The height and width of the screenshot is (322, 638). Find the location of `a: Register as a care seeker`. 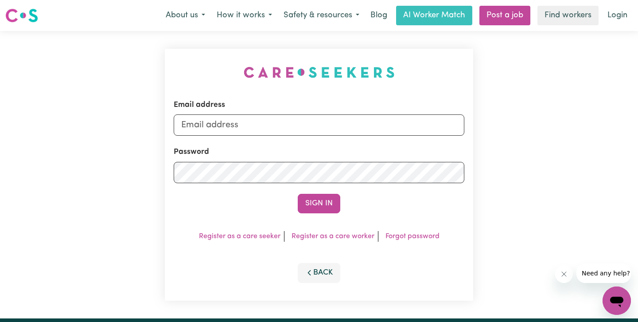

a: Register as a care seeker is located at coordinates (240, 236).